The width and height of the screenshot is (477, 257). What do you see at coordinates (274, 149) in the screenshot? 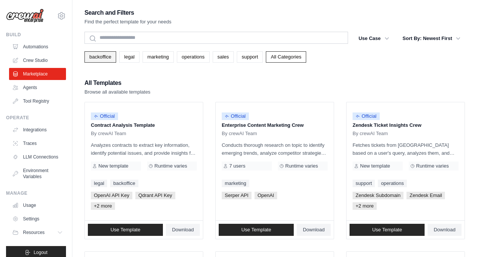
I see `p: Conducts thorough research on topic to identify emerging trends, analyze competitor strategies, a...` at bounding box center [274, 149].